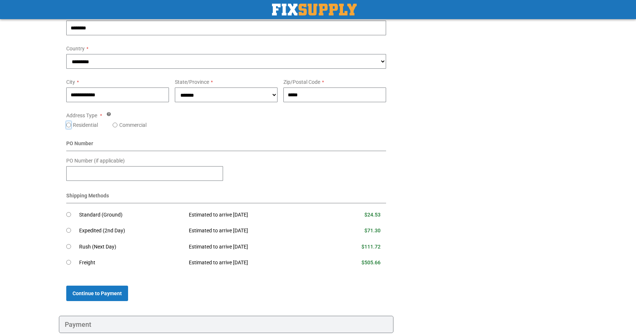  Describe the element at coordinates (71, 82) in the screenshot. I see `span: City` at that location.